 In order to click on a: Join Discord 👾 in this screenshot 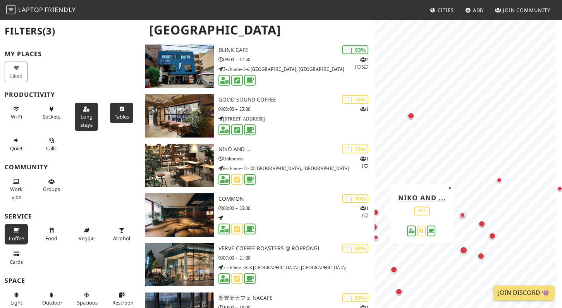, I will do `click(524, 293)`.